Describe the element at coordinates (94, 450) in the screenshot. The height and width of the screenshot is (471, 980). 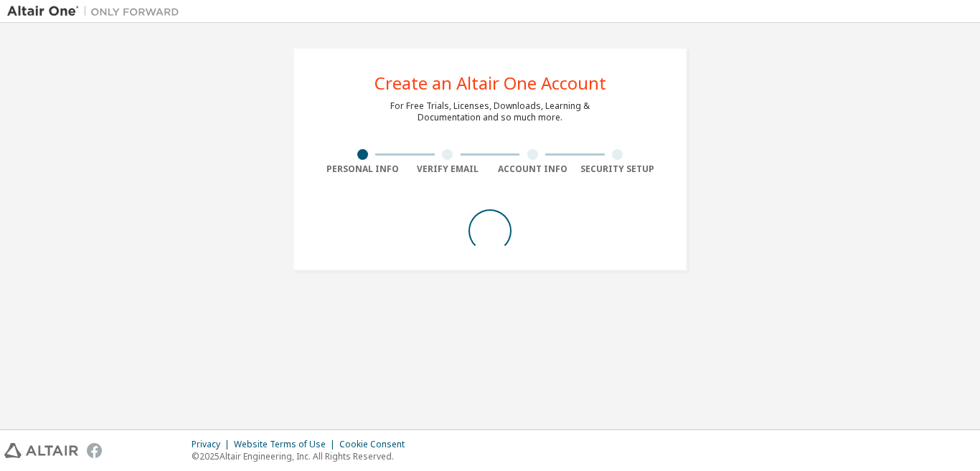
I see `img: facebook.svg` at that location.